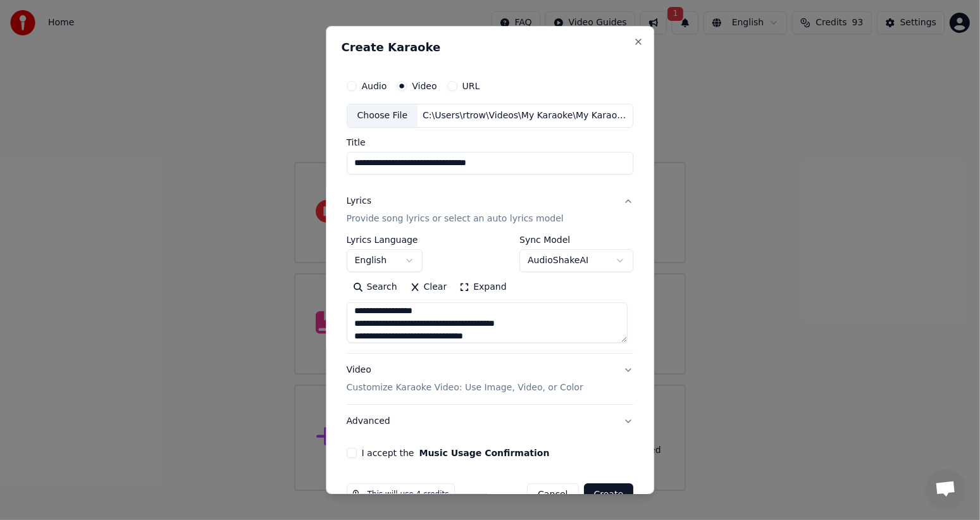 This screenshot has width=980, height=520. I want to click on div: Choose File, so click(383, 116).